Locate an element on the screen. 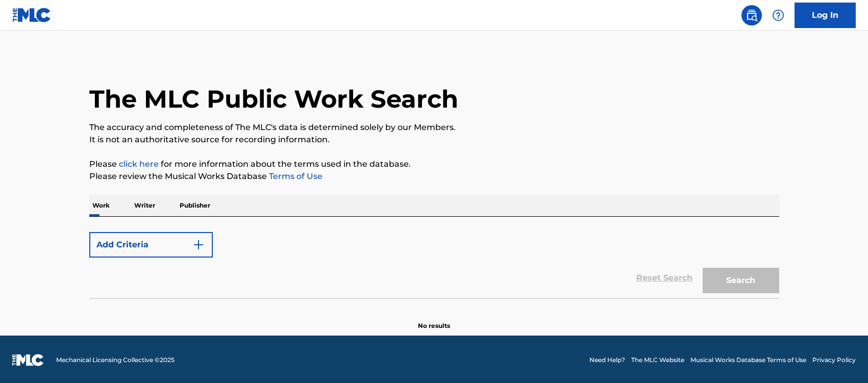 This screenshot has height=383, width=868. div: Help is located at coordinates (778, 16).